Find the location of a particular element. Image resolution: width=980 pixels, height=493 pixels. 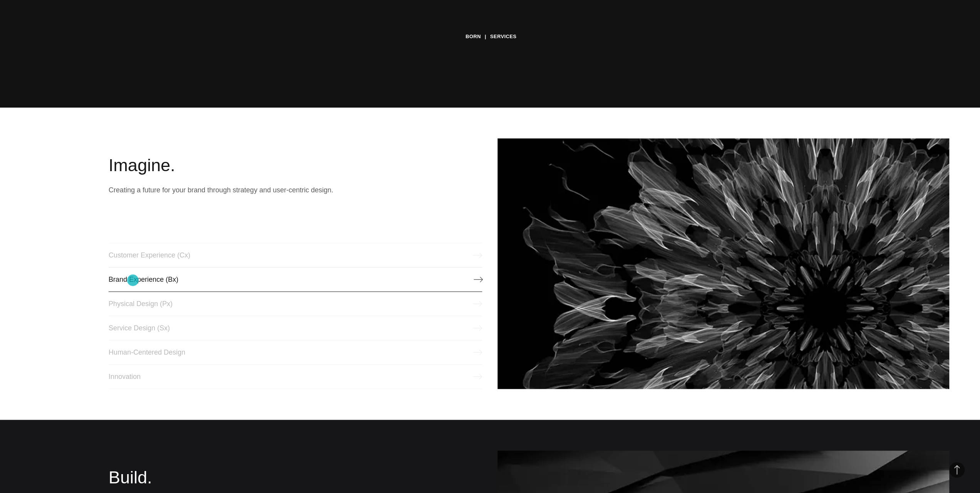

a: Service Design (Sx) is located at coordinates (296, 328).